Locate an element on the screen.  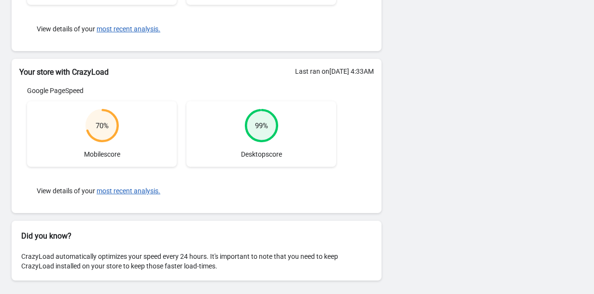
div: 70 % is located at coordinates (102, 126).